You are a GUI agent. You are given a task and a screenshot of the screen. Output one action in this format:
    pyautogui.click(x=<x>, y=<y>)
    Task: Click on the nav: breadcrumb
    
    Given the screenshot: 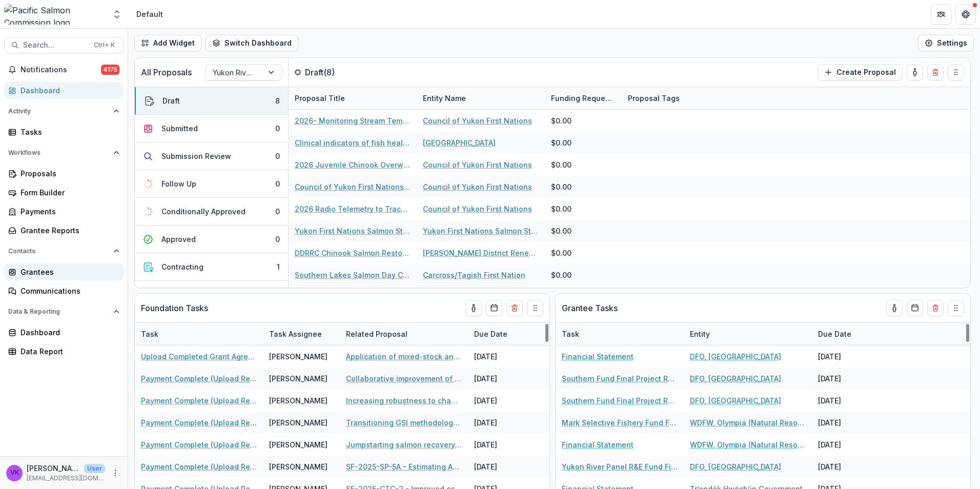 What is the action you would take?
    pyautogui.click(x=150, y=14)
    